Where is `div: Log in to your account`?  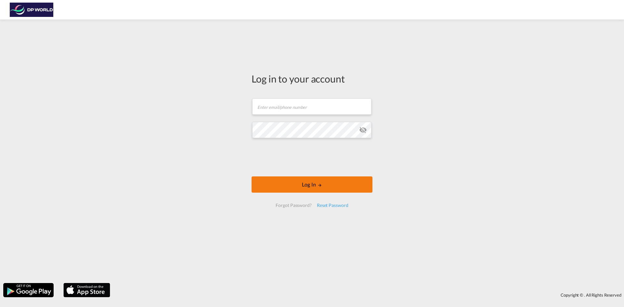 div: Log in to your account is located at coordinates (312, 79).